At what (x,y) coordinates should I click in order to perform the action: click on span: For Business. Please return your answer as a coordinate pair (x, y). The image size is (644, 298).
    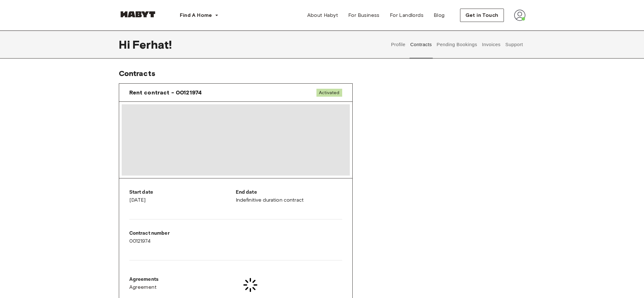
    Looking at the image, I should click on (364, 15).